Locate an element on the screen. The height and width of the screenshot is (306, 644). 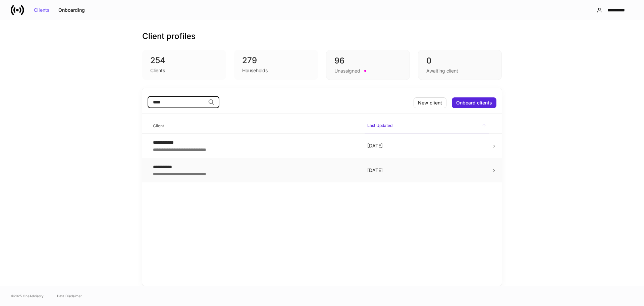
button: Onboarding is located at coordinates (72, 10).